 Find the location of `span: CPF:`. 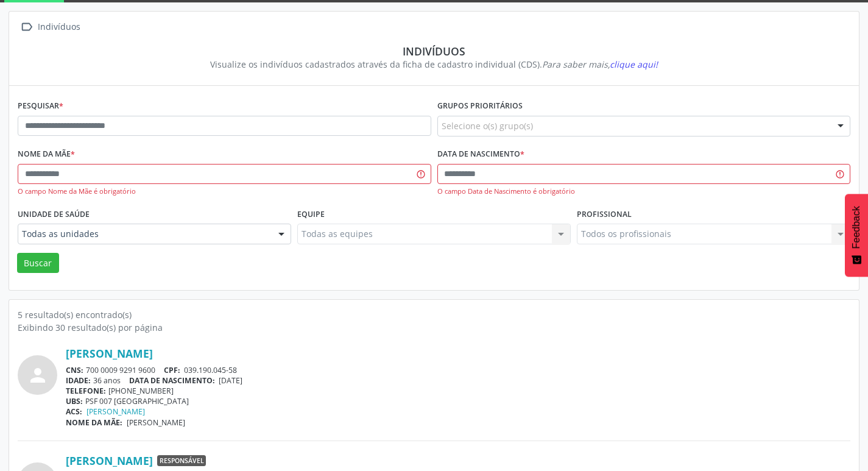

span: CPF: is located at coordinates (172, 370).